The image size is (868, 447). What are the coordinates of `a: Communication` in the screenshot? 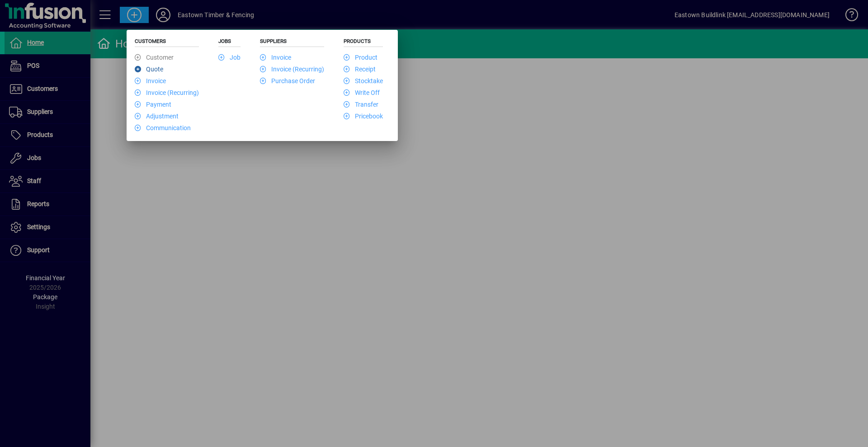 It's located at (163, 128).